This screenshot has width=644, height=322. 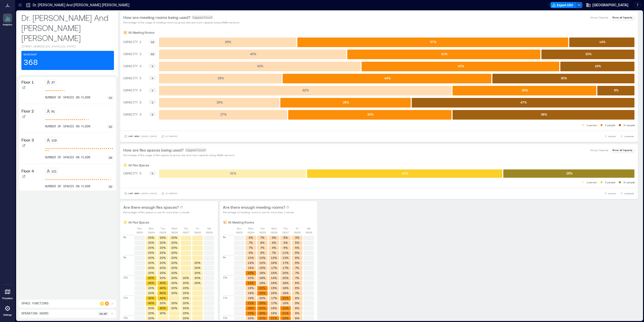 I want to click on button: COMPARE, so click(x=627, y=137).